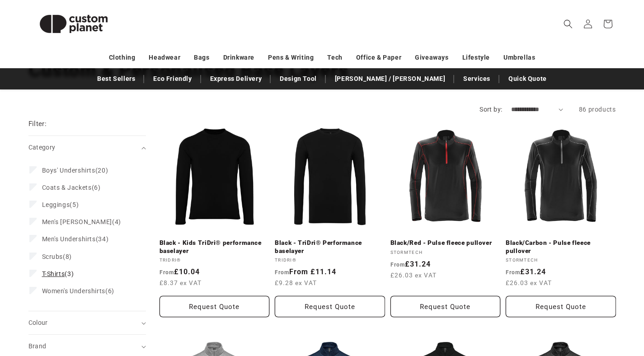  What do you see at coordinates (87, 322) in the screenshot?
I see `summary: Colour (0 selected)` at bounding box center [87, 322].